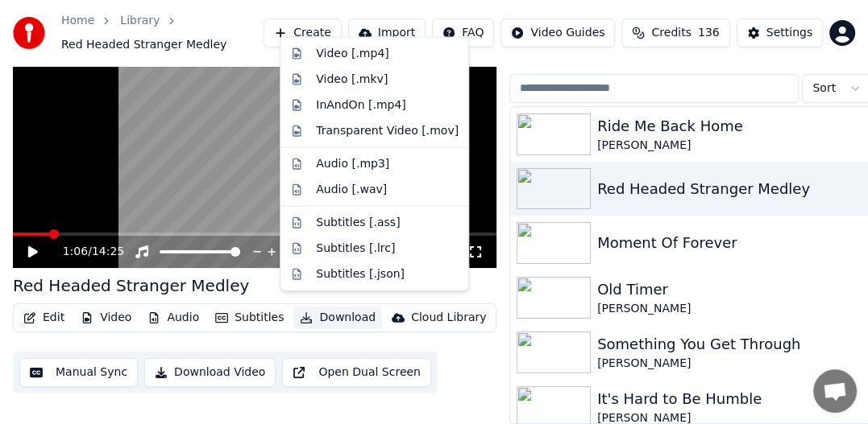 The image size is (868, 424). I want to click on button: FAQ, so click(462, 33).